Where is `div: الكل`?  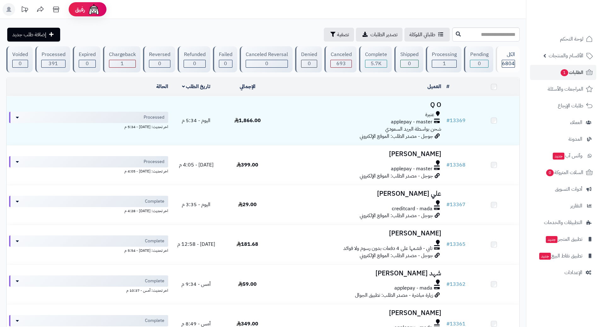 div: الكل is located at coordinates (509, 55).